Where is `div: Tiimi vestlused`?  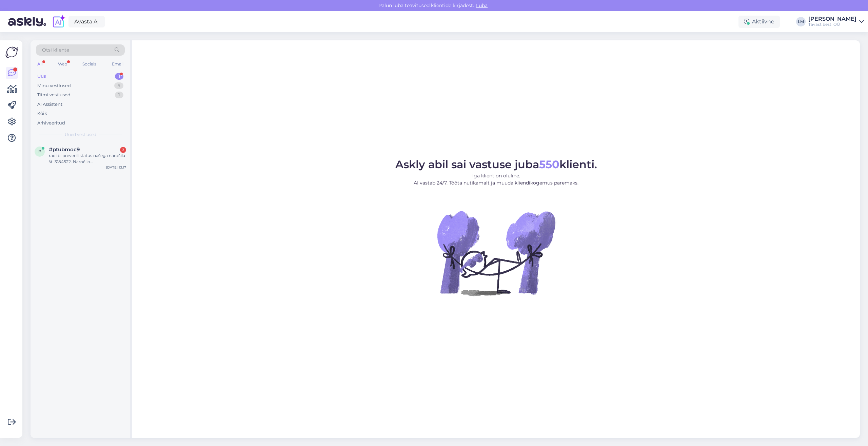 div: Tiimi vestlused is located at coordinates (54, 95).